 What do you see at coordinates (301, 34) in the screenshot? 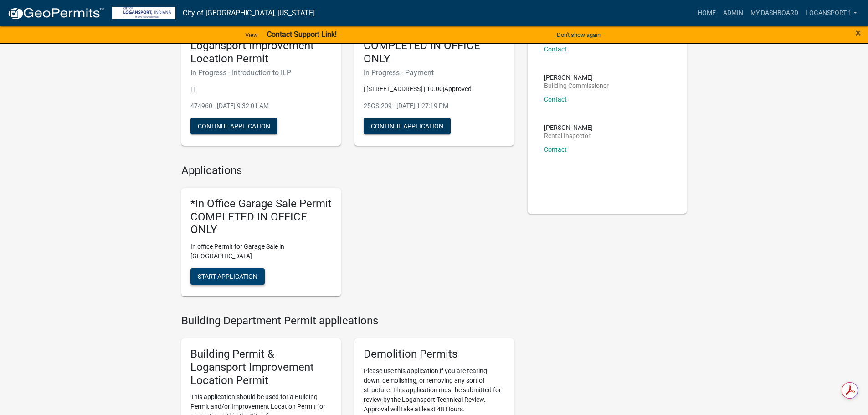
I see `strong: Contact Support Link!` at bounding box center [301, 34].